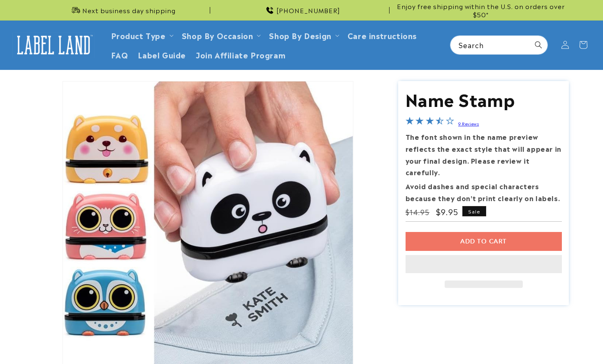 The width and height of the screenshot is (603, 364). Describe the element at coordinates (141, 35) in the screenshot. I see `summary: Product Type` at that location.